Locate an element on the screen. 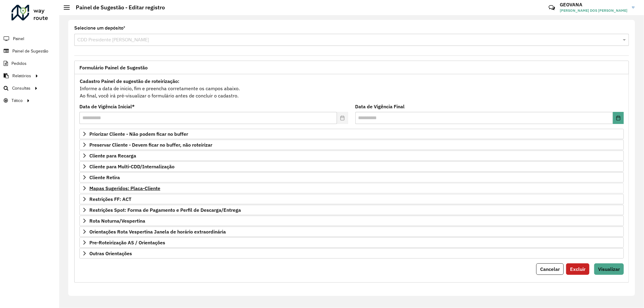 The height and width of the screenshot is (308, 644). span: Restrições FF: ACT is located at coordinates (110, 199).